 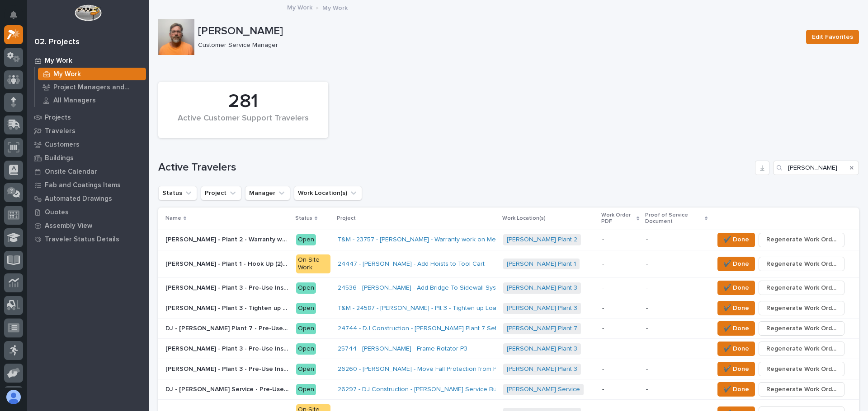 What do you see at coordinates (14, 15) in the screenshot?
I see `button: Notifications` at bounding box center [14, 15].